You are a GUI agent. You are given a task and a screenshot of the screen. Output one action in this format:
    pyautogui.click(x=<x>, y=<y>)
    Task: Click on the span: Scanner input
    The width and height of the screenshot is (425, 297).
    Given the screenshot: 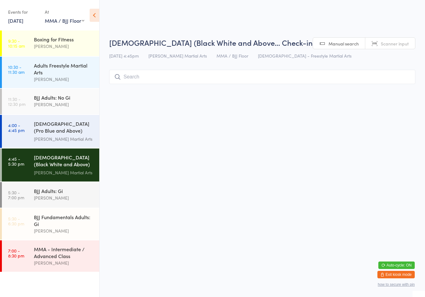 What is the action you would take?
    pyautogui.click(x=395, y=44)
    